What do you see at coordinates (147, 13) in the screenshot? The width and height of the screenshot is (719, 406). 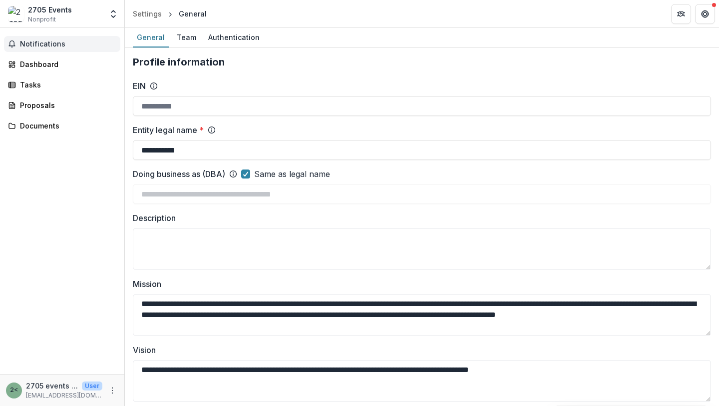 I see `a: Settings` at bounding box center [147, 13].